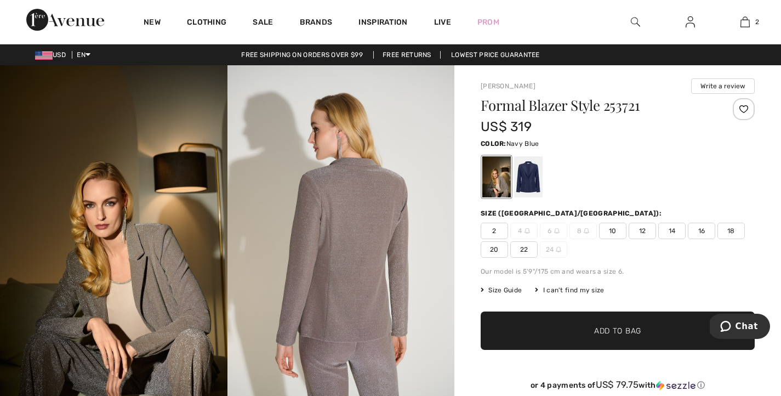 This screenshot has width=781, height=396. Describe the element at coordinates (595, 105) in the screenshot. I see `h1: Formal Blazer Style 253721` at that location.